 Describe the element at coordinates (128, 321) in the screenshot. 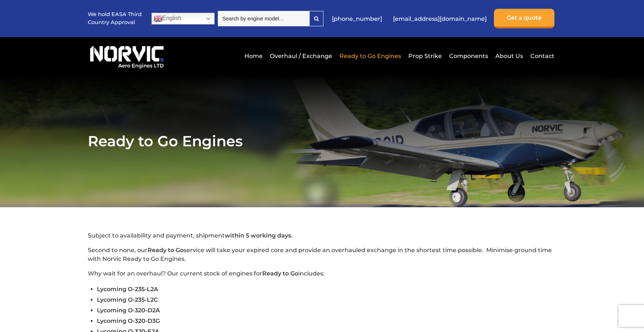

I see `span: Lycoming O-320-D3G` at that location.